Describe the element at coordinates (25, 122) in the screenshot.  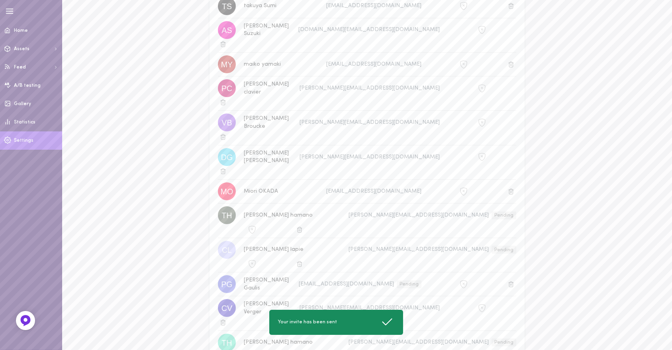
I see `span: Statistics` at that location.